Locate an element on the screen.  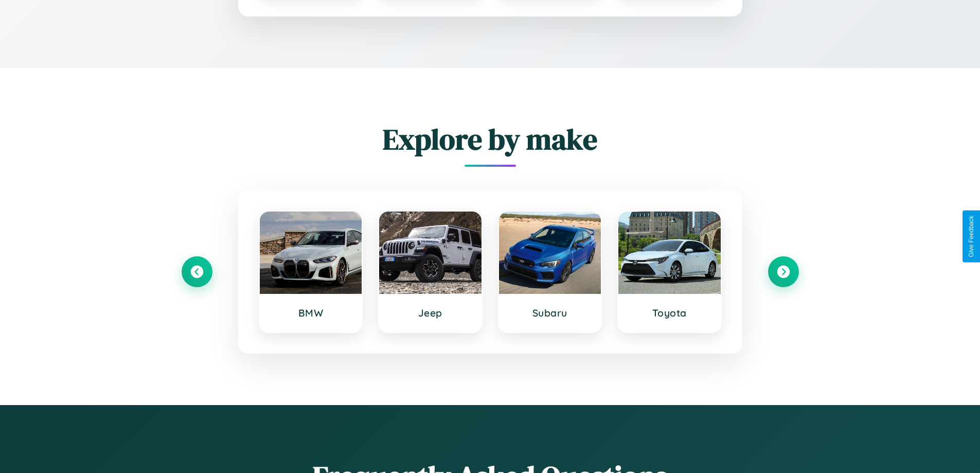
h3: BMW is located at coordinates (311, 313).